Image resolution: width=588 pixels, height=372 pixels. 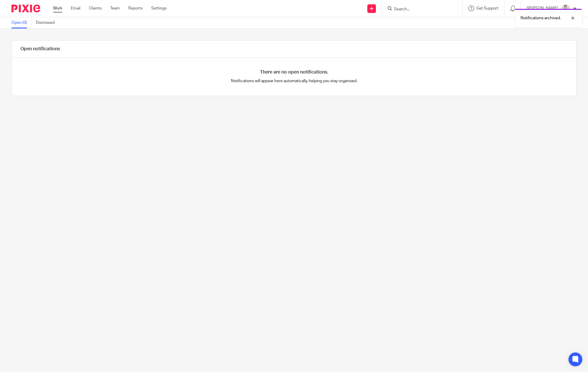 What do you see at coordinates (21, 23) in the screenshot?
I see `a: Open (0)` at bounding box center [21, 23].